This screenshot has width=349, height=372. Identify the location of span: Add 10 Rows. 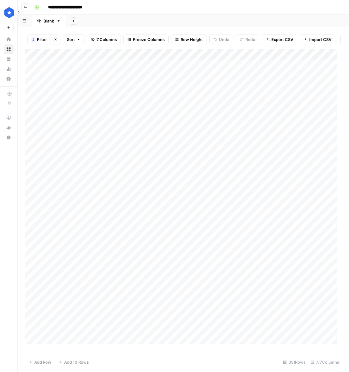
(76, 362).